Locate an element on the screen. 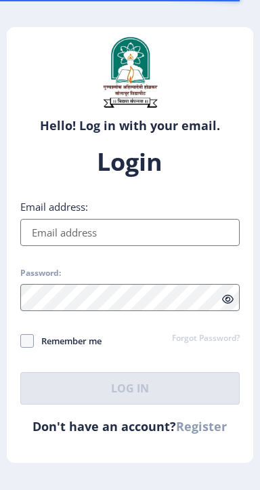 Image resolution: width=260 pixels, height=490 pixels. label: Password: is located at coordinates (41, 273).